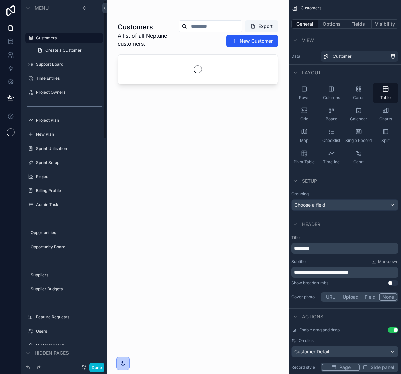 This screenshot has width=401, height=374. What do you see at coordinates (385, 136) in the screenshot?
I see `button: Split` at bounding box center [385, 136].